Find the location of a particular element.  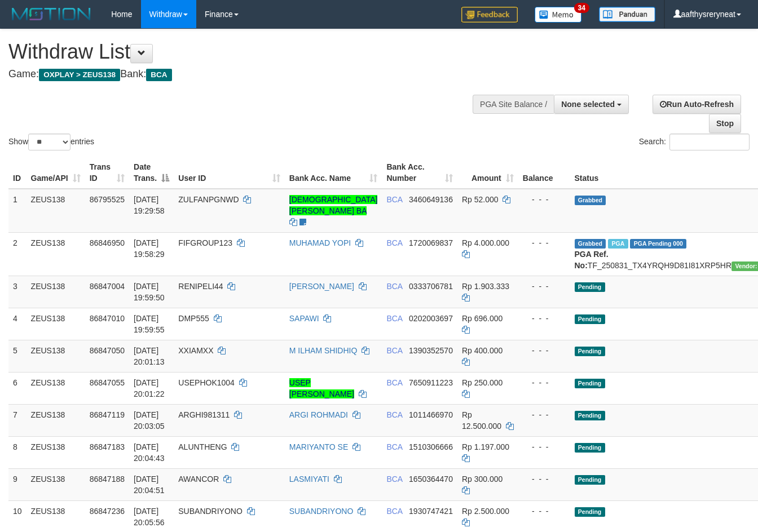

span: Rp 300.000 is located at coordinates (482, 479).